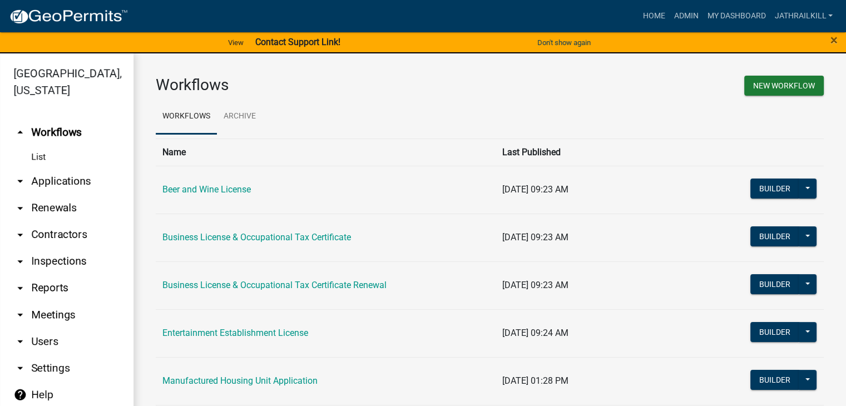 The width and height of the screenshot is (846, 406). What do you see at coordinates (564, 42) in the screenshot?
I see `button: Don't show again` at bounding box center [564, 42].